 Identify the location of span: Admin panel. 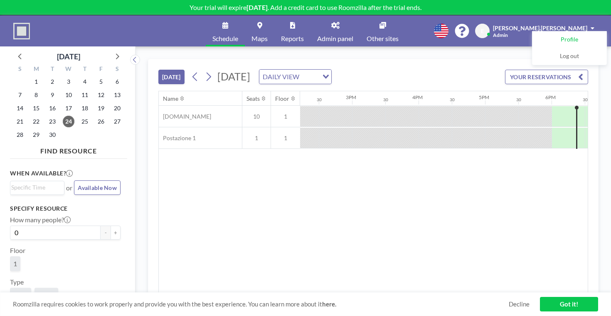
(335, 39).